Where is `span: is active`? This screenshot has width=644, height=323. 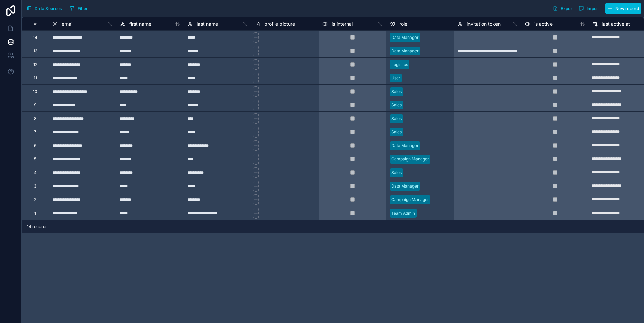
span: is active is located at coordinates (544, 24).